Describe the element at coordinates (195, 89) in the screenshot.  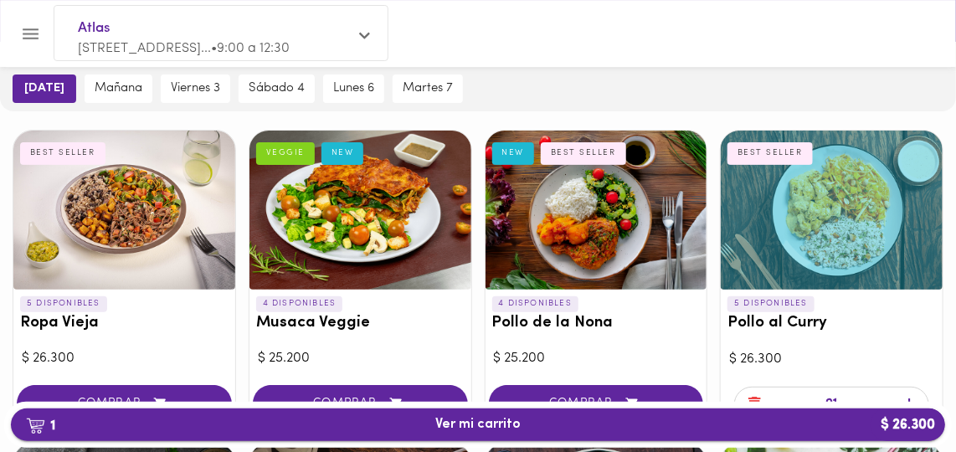
I see `button: viernes 3` at that location.